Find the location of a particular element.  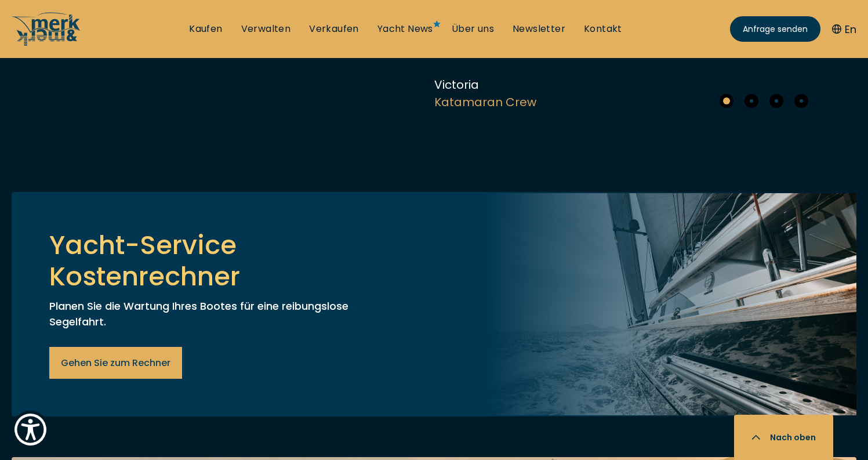

span: Katamaran Crew is located at coordinates (542, 102).